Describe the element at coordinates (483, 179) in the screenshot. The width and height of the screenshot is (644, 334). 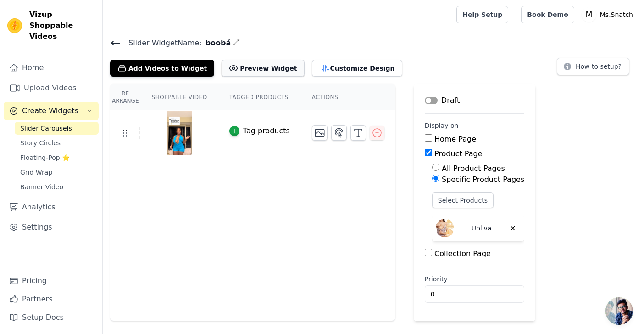
I see `label: Specific Product Pages` at that location.